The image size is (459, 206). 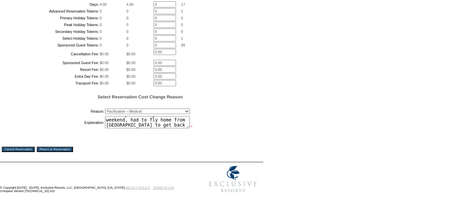 I want to click on td: Cancellation Fee:, so click(x=59, y=54).